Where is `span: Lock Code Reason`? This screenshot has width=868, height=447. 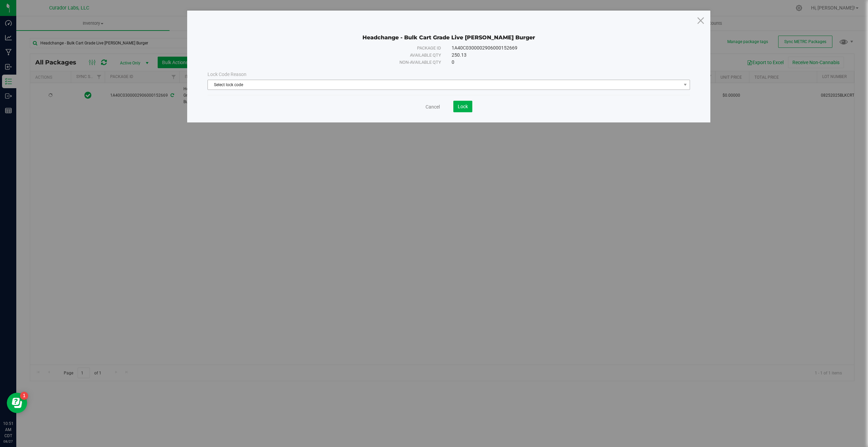
span: Lock Code Reason is located at coordinates (226, 74).